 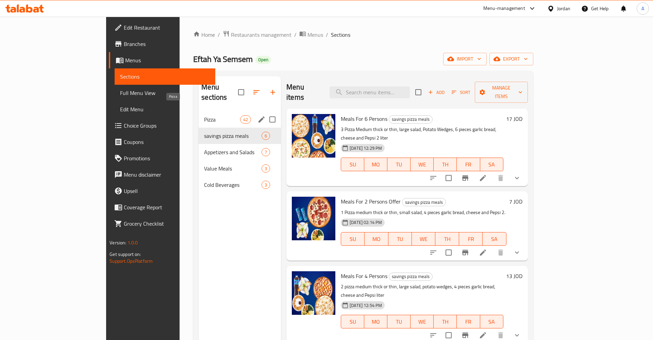 I want to click on span: Appetizers and Salads, so click(x=233, y=152).